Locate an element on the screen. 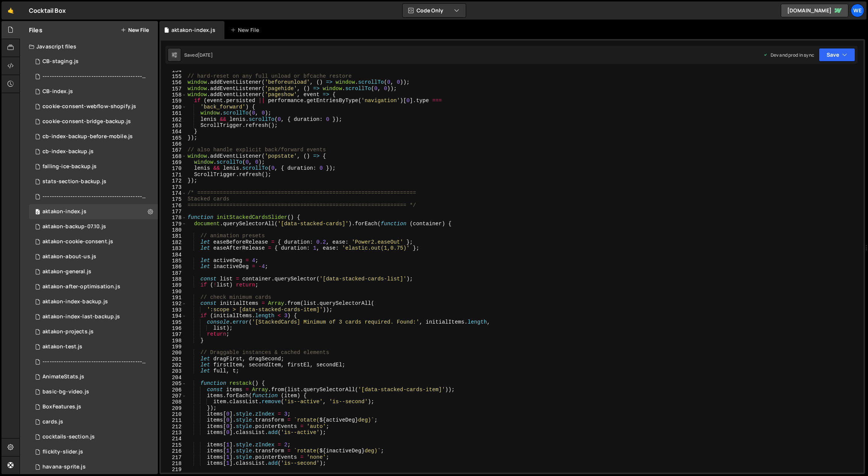 This screenshot has width=868, height=476. h2: Files is located at coordinates (36, 30).